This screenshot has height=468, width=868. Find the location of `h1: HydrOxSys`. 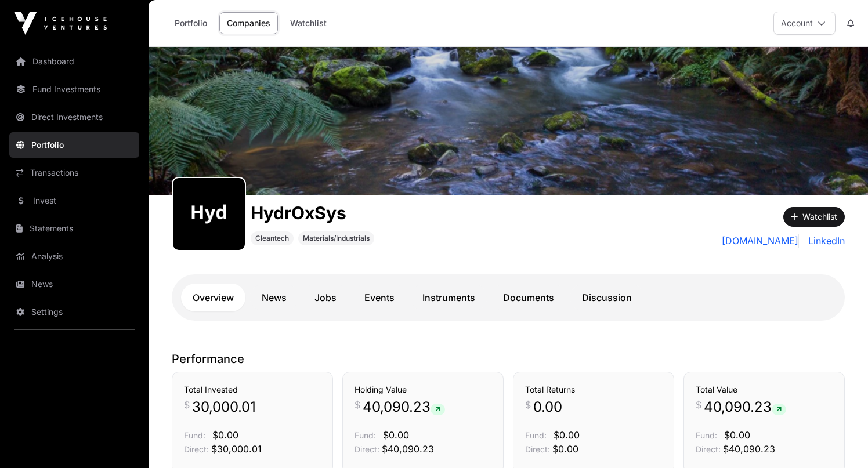

h1: HydrOxSys is located at coordinates (312, 213).